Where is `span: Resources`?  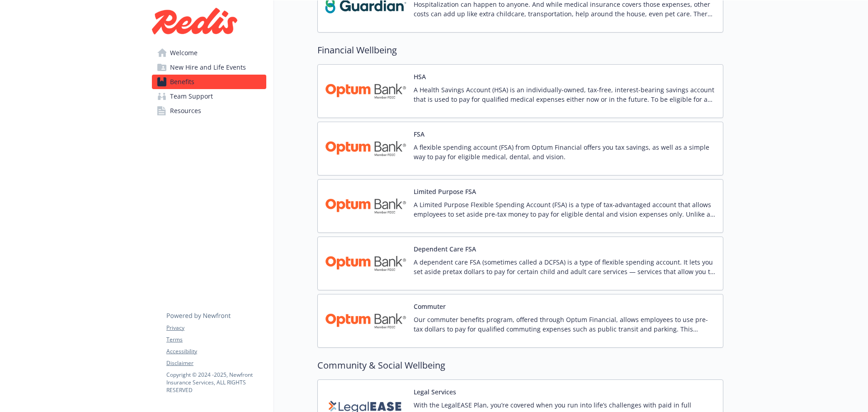
span: Resources is located at coordinates (185, 111).